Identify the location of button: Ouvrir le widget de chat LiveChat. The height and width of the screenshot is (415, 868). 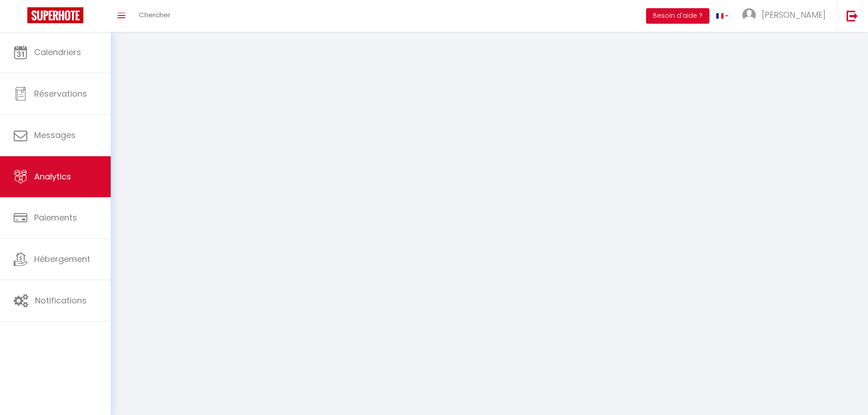
(21, 18).